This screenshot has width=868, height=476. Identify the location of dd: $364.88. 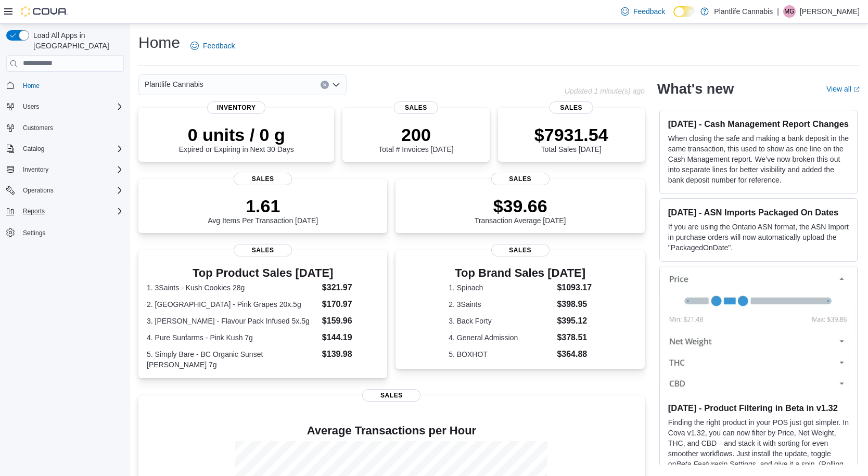
(574, 354).